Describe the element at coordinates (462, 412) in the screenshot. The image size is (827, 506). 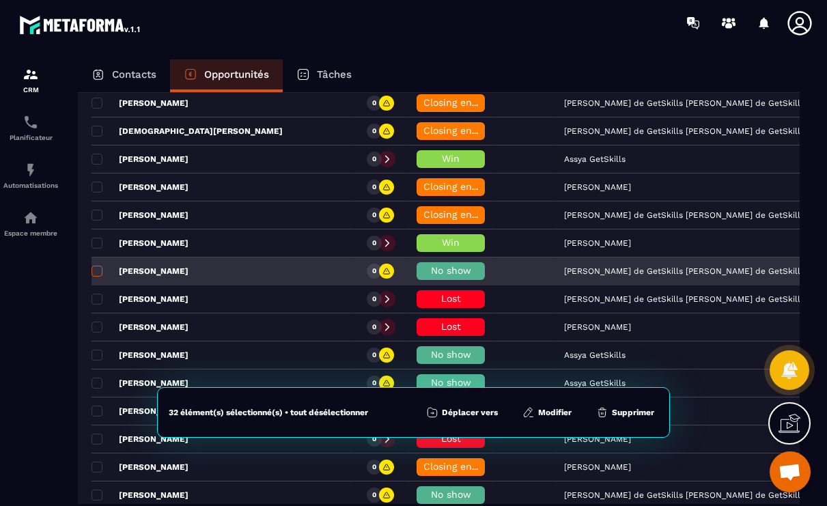
I see `button: Déplacer vers` at that location.